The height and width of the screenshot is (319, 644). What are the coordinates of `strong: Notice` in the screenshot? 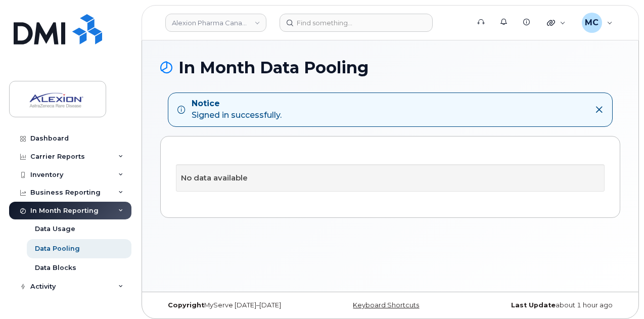 It's located at (236, 104).